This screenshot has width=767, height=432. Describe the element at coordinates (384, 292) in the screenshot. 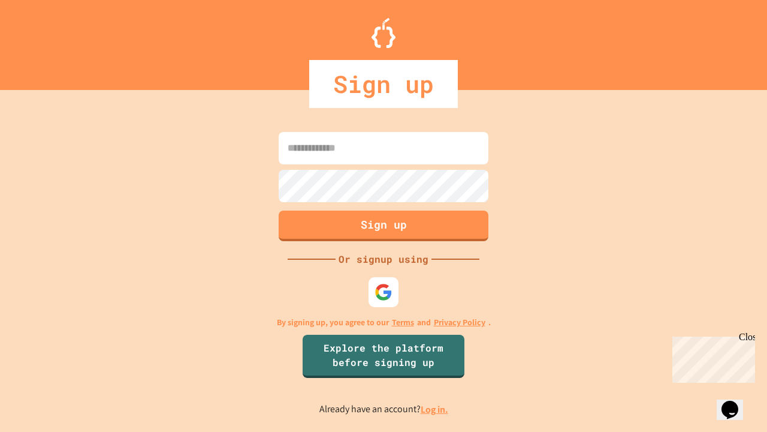

I see `img: google-icon.svg` at that location.